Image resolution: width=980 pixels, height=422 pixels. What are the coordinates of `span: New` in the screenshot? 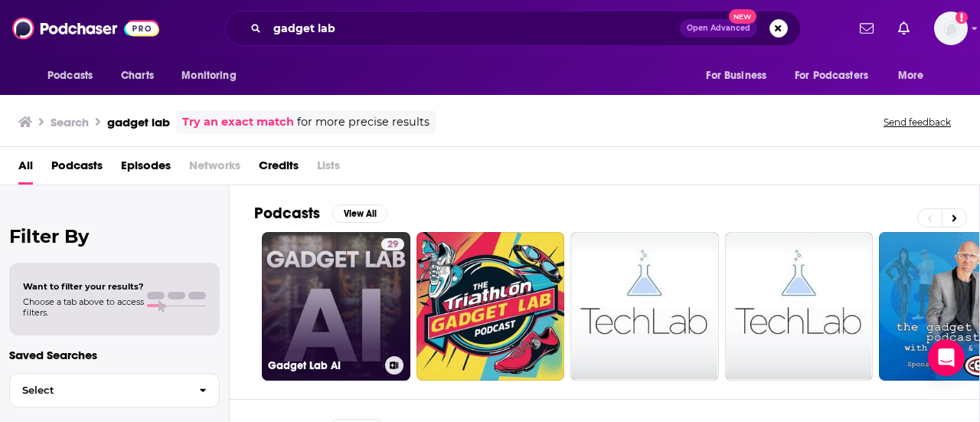 It's located at (743, 16).